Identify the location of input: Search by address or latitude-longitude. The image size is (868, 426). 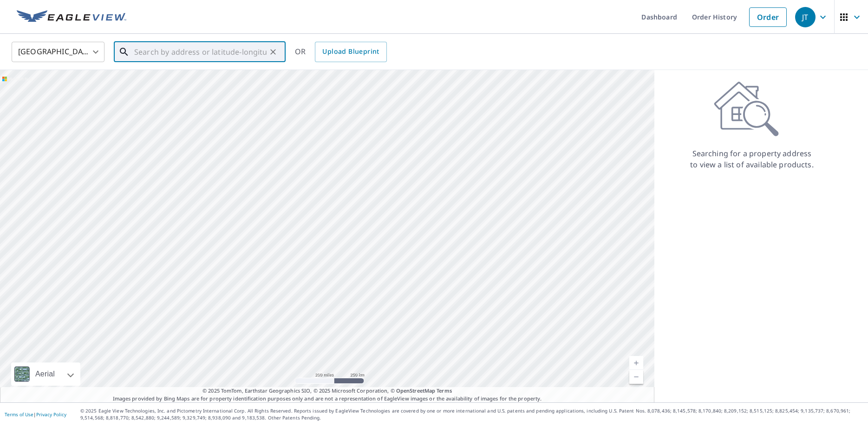
(200, 52).